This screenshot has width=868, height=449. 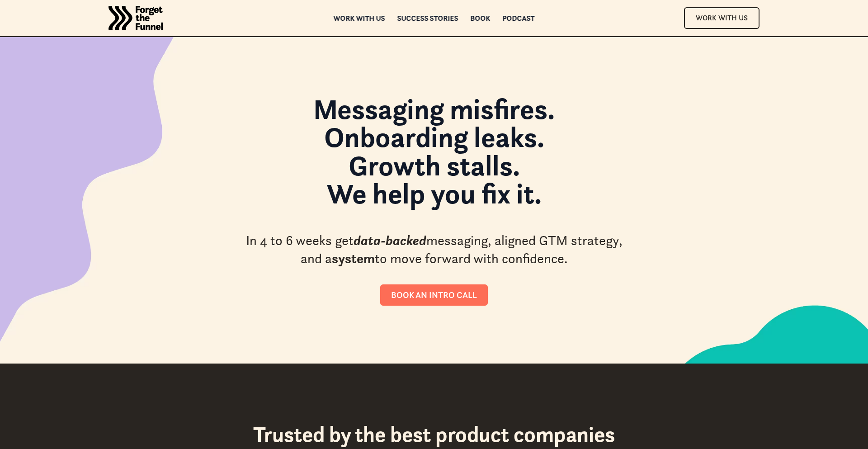 What do you see at coordinates (389, 240) in the screenshot?
I see `em: data-backed` at bounding box center [389, 240].